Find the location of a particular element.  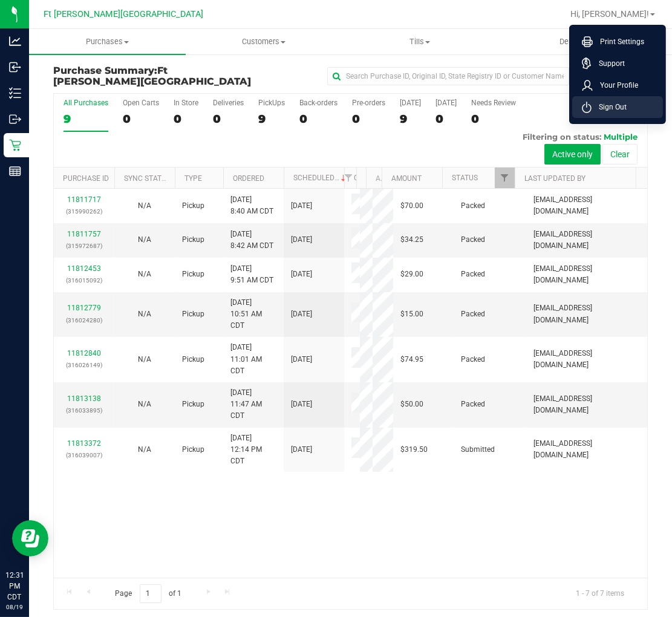

input: 1 is located at coordinates (151, 594).